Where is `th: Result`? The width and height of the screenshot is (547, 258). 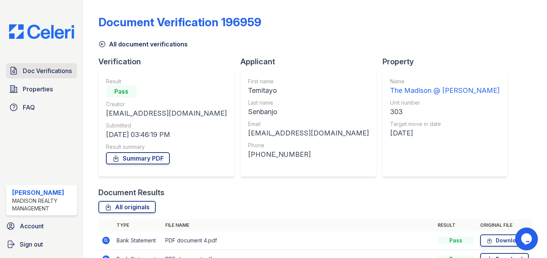 th: Result is located at coordinates (456, 225).